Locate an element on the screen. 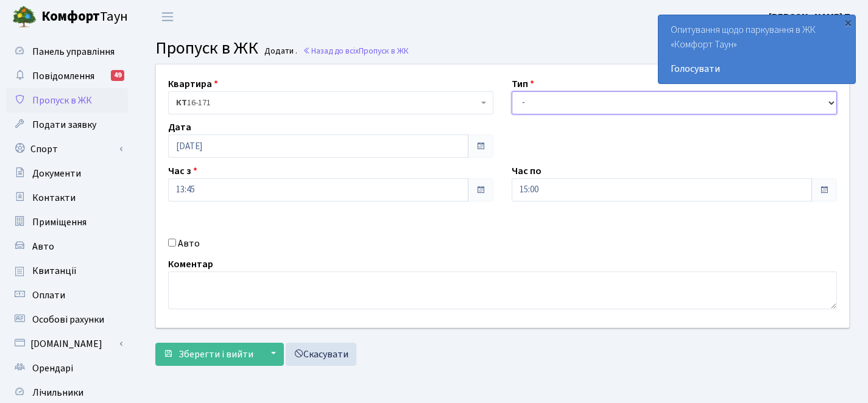 Image resolution: width=868 pixels, height=403 pixels. a: Голосувати is located at coordinates (756, 69).